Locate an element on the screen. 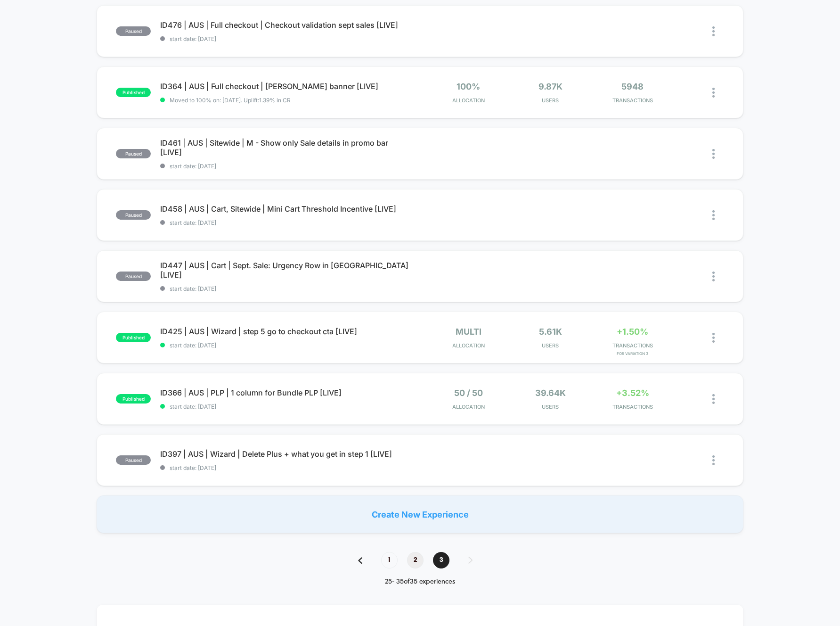 The image size is (840, 626). span: multi is located at coordinates (469, 331).